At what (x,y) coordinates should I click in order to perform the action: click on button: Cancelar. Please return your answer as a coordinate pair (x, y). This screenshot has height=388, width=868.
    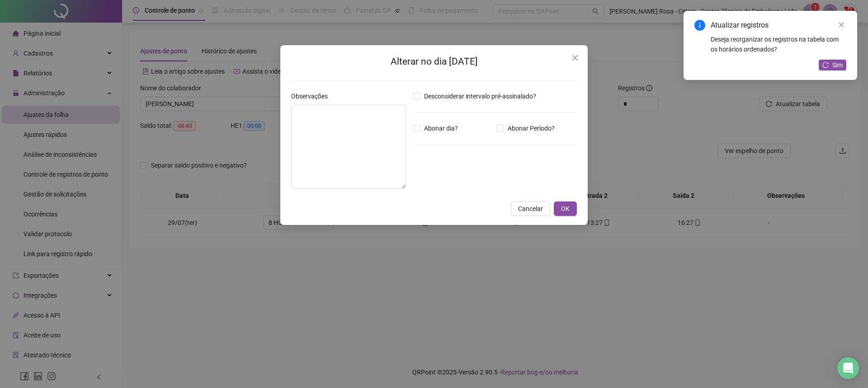
    Looking at the image, I should click on (530, 209).